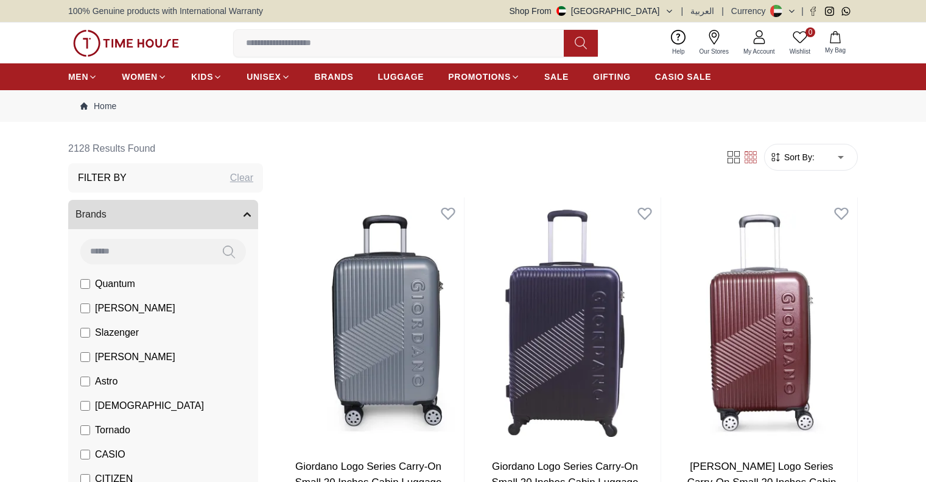  Describe the element at coordinates (678, 51) in the screenshot. I see `span: Help` at that location.